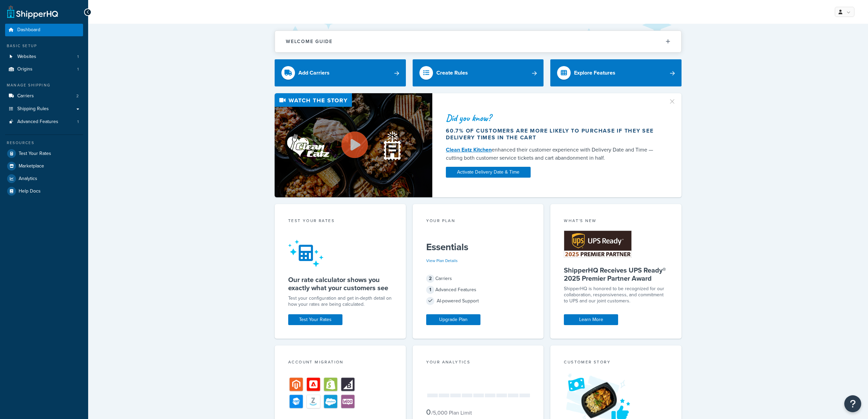  What do you see at coordinates (553, 134) in the screenshot?
I see `div: 60.7% of customers are more likely to purchase if they see delivery times in the cart` at bounding box center [553, 134].